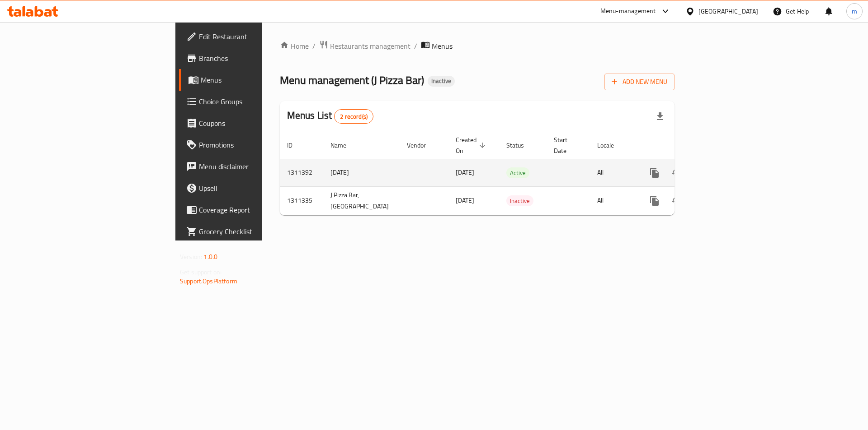 This screenshot has width=868, height=430. I want to click on a: Upsell, so click(250, 188).